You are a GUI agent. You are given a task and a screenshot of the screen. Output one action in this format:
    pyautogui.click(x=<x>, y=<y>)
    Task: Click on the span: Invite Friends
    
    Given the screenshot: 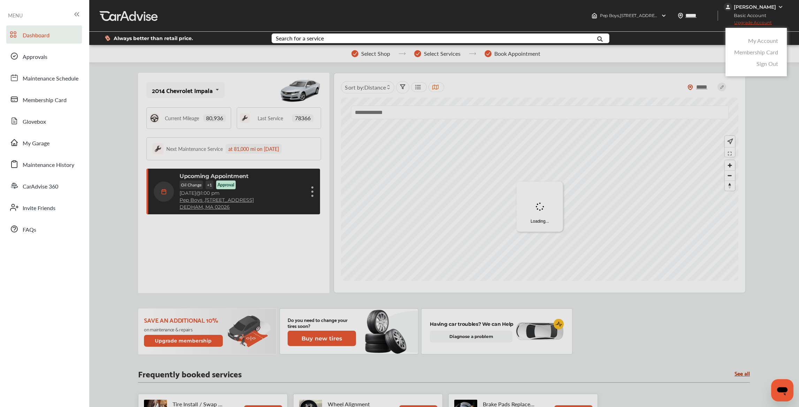 What is the action you would take?
    pyautogui.click(x=39, y=209)
    